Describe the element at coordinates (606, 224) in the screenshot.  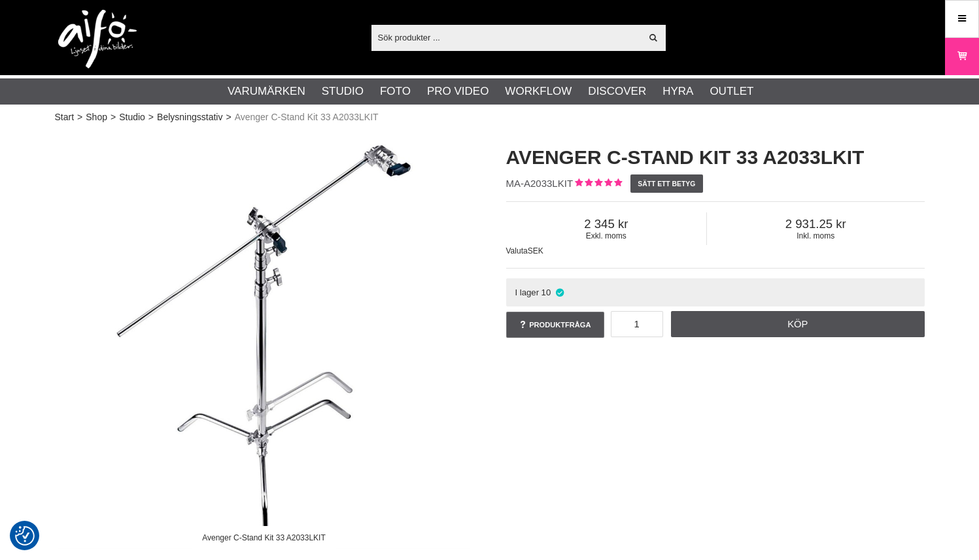
I see `span: 2 345` at that location.